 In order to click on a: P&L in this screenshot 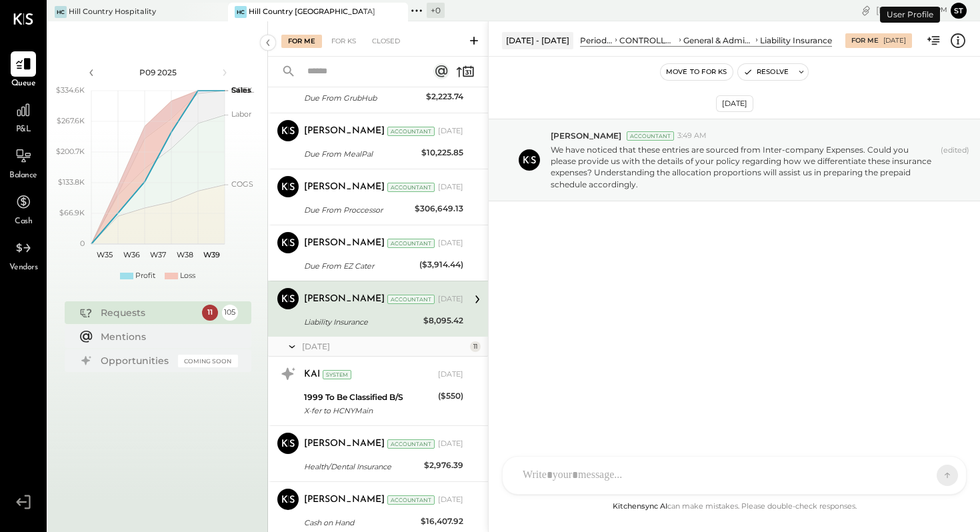, I will do `click(24, 117)`.